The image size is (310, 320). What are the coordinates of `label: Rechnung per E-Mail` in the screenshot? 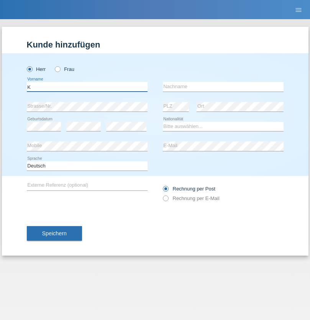 It's located at (191, 198).